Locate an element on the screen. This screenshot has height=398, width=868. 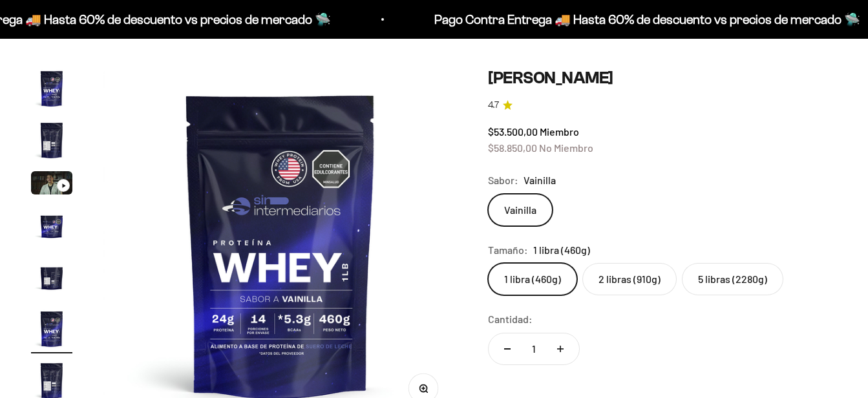
a: 4.74.7 de 5.0 estrellas is located at coordinates (662, 105).